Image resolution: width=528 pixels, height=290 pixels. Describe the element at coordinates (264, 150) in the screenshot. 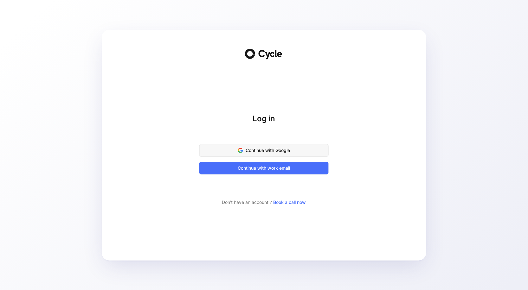

I see `span: Continue with Google` at that location.